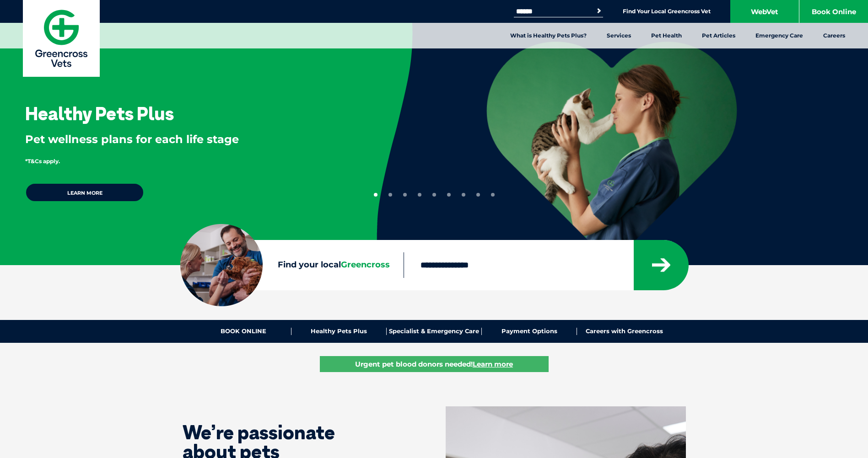 This screenshot has width=868, height=458. I want to click on a: Careers with Greencross, so click(624, 331).